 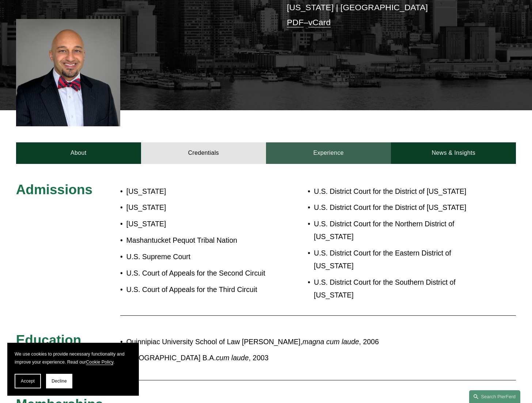 What do you see at coordinates (295, 22) in the screenshot?
I see `a: PDF` at bounding box center [295, 22].